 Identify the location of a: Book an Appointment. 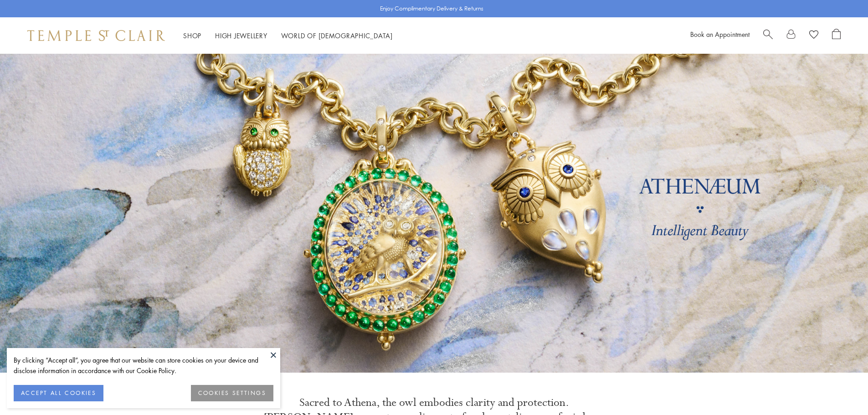
(720, 34).